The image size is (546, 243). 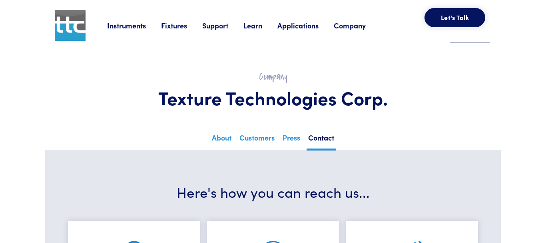 What do you see at coordinates (273, 191) in the screenshot?
I see `h3: Here's how you can reach us...` at bounding box center [273, 191].